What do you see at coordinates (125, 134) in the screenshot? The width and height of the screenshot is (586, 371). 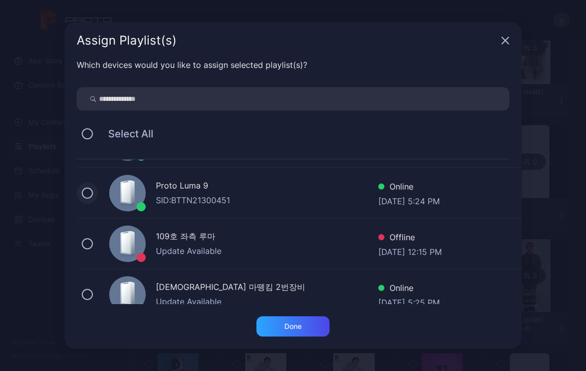 I see `span: Select All` at bounding box center [125, 134].